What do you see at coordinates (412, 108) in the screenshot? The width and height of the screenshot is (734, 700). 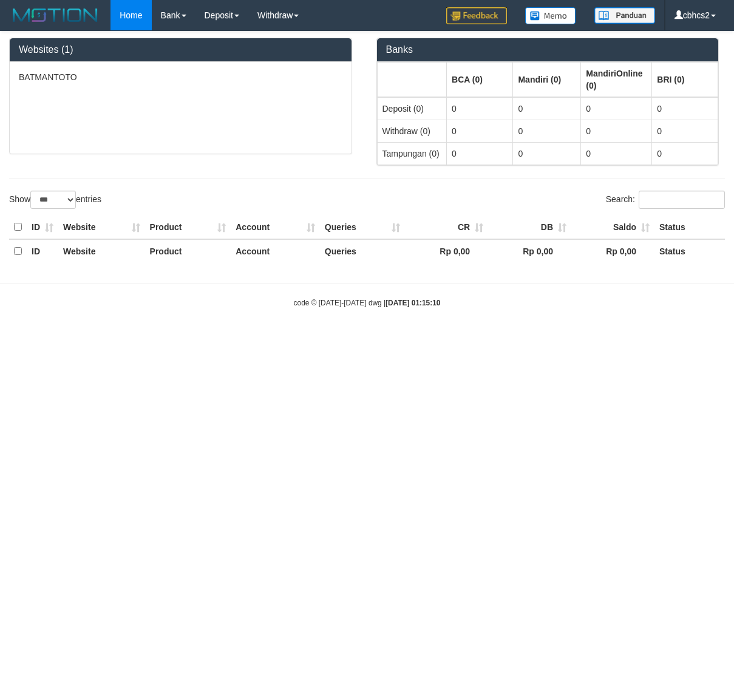 I see `td: Deposit (0)` at bounding box center [412, 108].